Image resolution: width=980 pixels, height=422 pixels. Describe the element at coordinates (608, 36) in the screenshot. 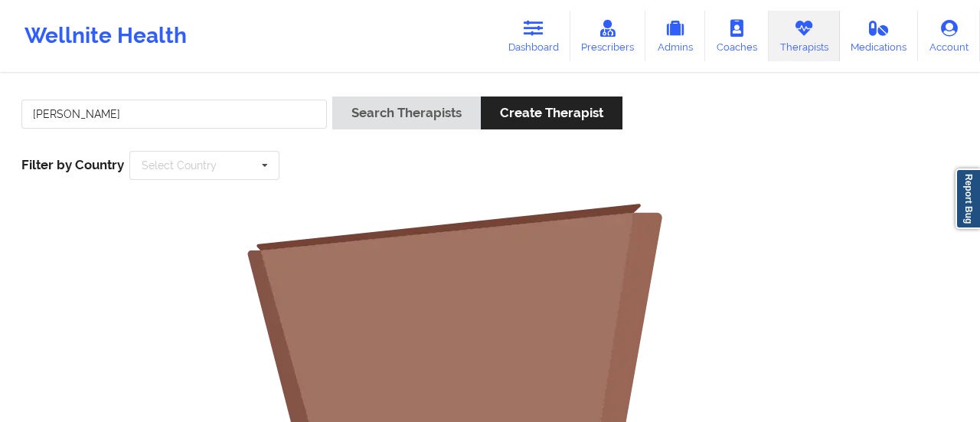

I see `a: Prescribers` at that location.